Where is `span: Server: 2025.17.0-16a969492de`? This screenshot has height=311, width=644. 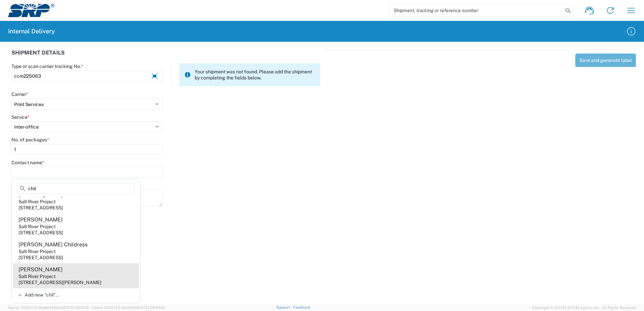 span: Server: 2025.17.0-16a969492de is located at coordinates (49, 308).